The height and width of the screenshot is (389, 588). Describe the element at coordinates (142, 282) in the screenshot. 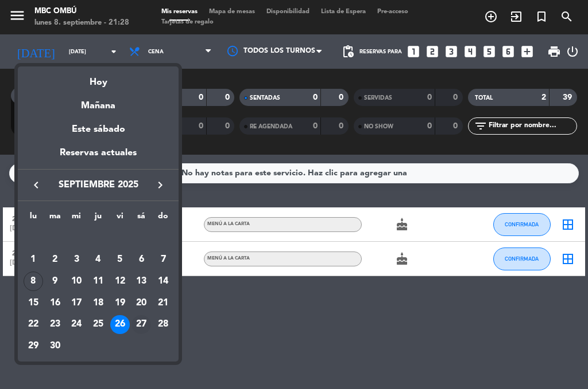

I see `td: 13 de septiembre de 2025` at that location.